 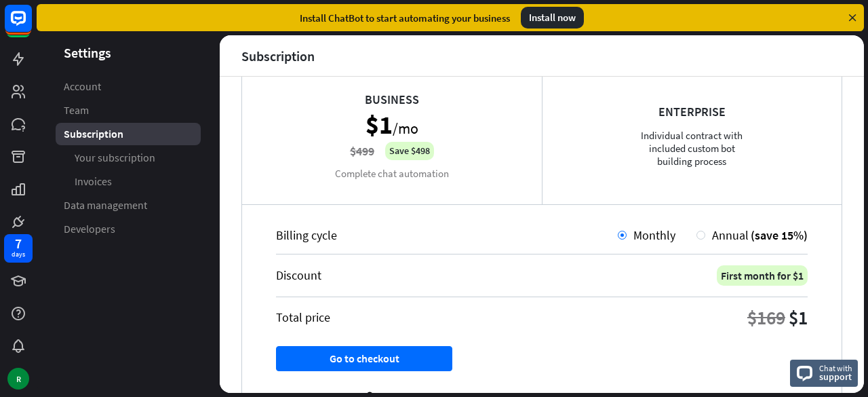 What do you see at coordinates (105, 205) in the screenshot?
I see `span: Data management` at bounding box center [105, 205].